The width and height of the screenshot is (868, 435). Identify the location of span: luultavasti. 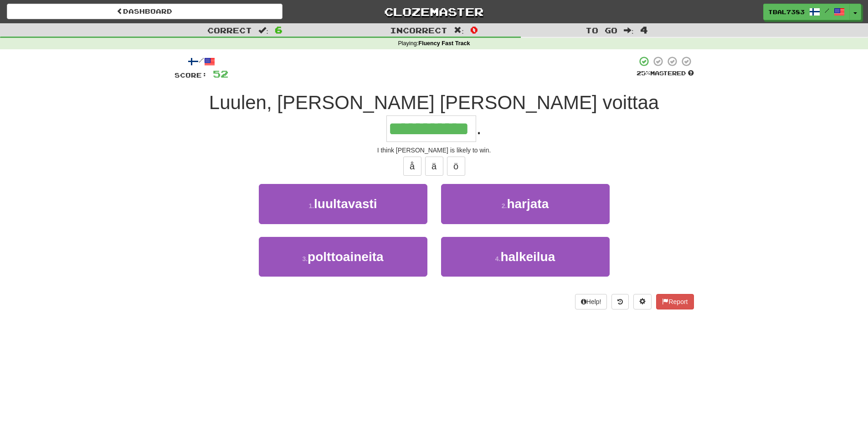
(345, 204).